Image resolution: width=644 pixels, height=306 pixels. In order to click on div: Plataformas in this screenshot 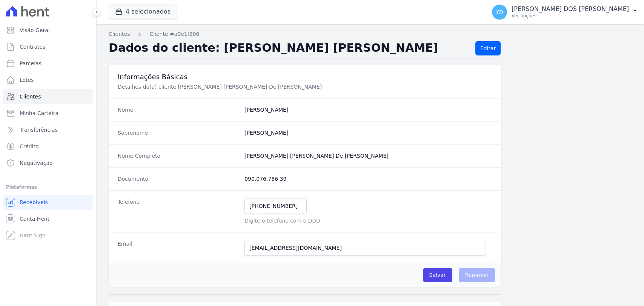, I will do `click(48, 187)`.